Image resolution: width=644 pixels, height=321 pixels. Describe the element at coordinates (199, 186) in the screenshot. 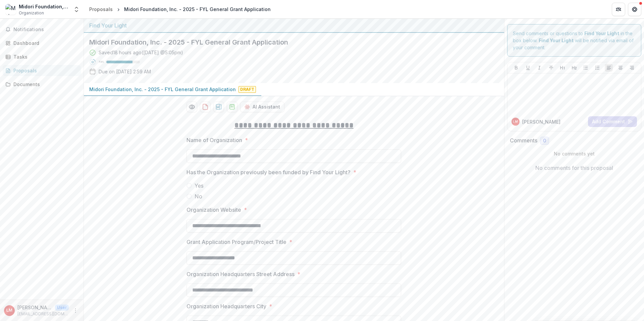

I see `span: Yes` at that location.